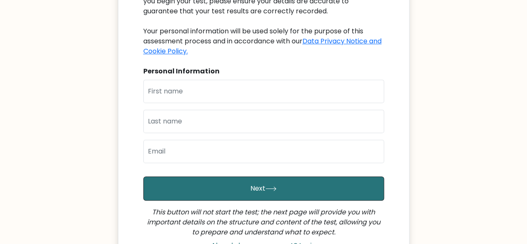 This screenshot has width=527, height=244. I want to click on button: Next, so click(264, 188).